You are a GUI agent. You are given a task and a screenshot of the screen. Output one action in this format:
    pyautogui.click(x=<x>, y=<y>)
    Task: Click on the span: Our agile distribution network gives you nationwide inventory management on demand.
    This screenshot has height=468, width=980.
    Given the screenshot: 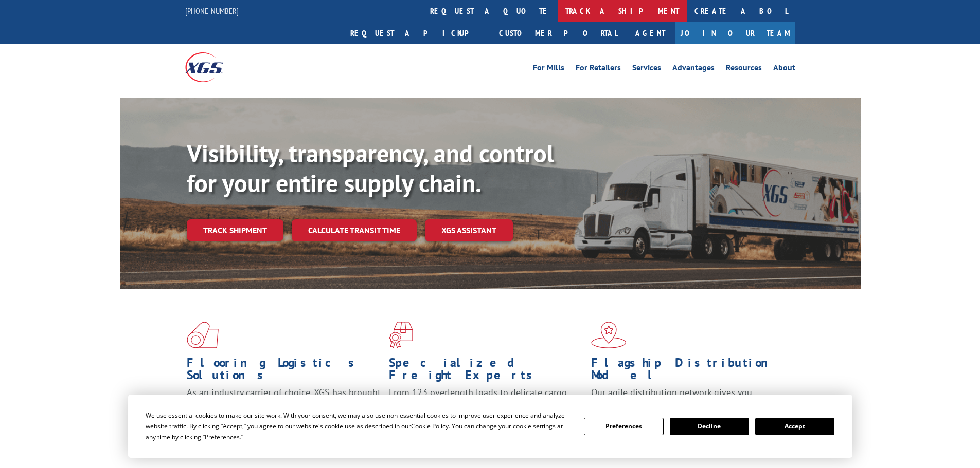 What is the action you would take?
    pyautogui.click(x=686, y=398)
    